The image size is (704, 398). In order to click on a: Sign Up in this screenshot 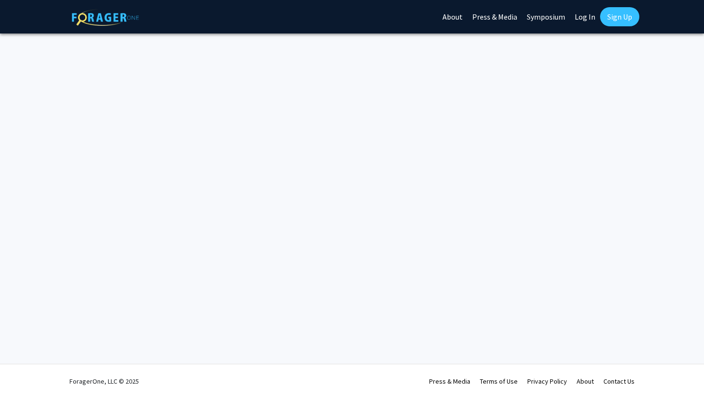, I will do `click(620, 17)`.